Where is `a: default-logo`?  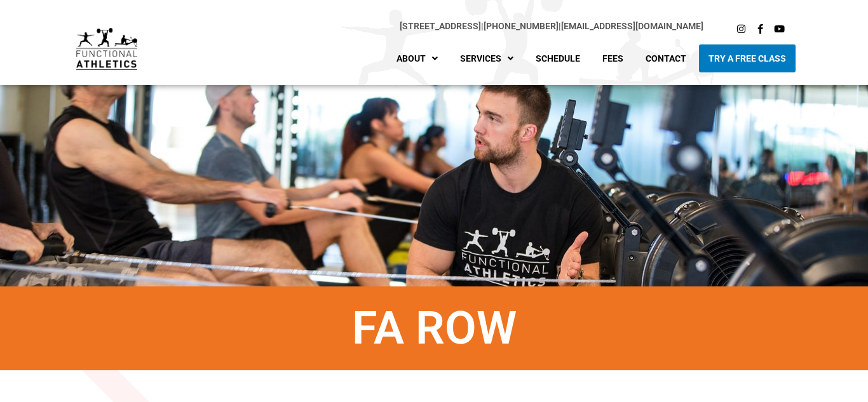 a: default-logo is located at coordinates (107, 49).